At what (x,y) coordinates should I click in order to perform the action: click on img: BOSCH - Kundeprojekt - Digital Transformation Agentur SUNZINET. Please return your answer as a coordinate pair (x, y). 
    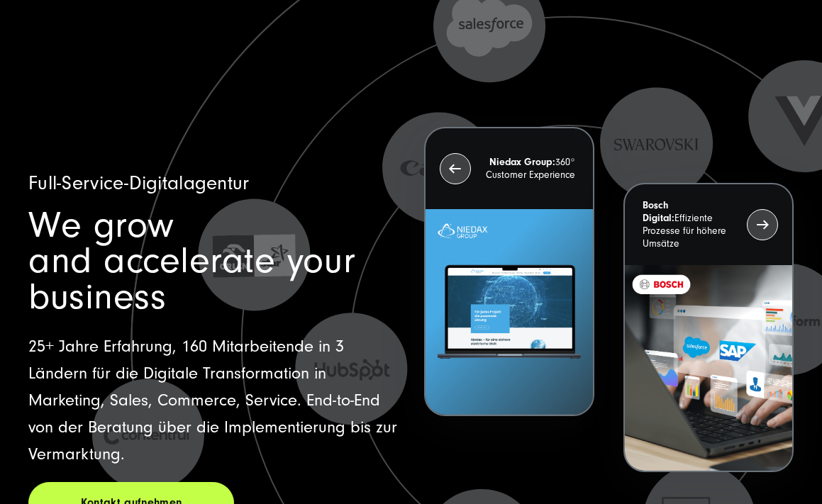
    Looking at the image, I should click on (709, 368).